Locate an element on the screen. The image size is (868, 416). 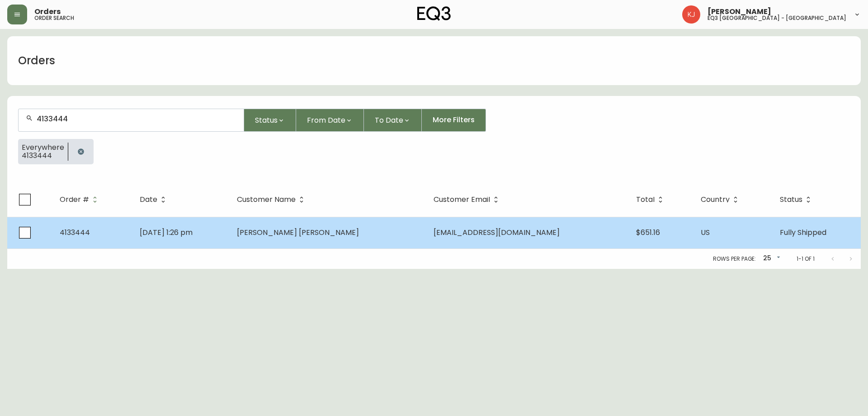
input: Search is located at coordinates (137, 118).